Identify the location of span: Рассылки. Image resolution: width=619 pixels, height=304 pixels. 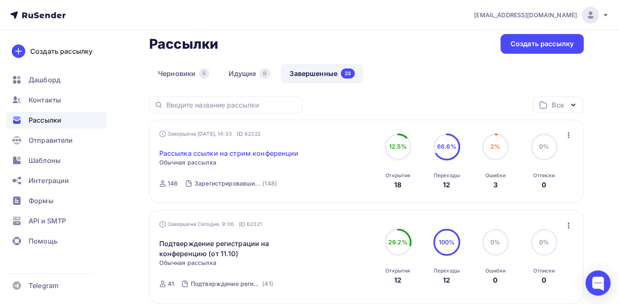
(45, 120).